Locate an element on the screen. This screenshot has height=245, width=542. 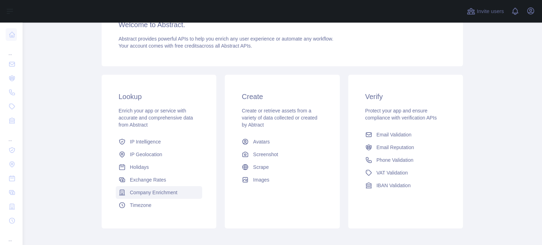
span: Abstract provides powerful APIs to help you enrich any user experience or automate any workflow. is located at coordinates (226, 39).